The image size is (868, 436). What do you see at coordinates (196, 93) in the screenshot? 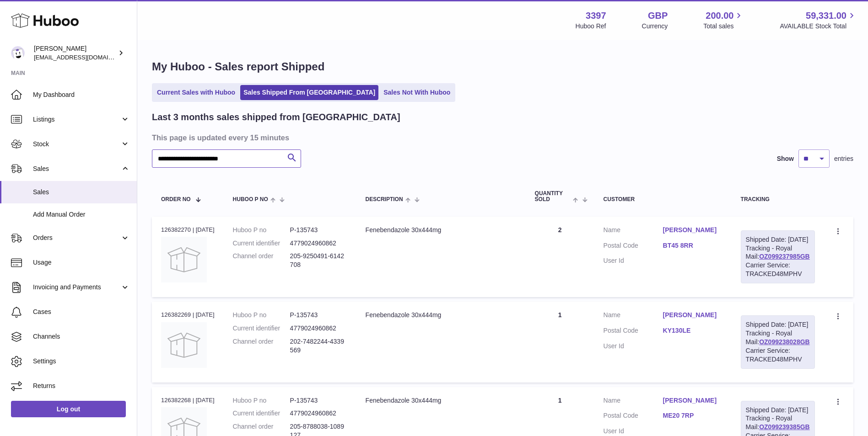
I see `a: Current Sales with Huboo` at bounding box center [196, 93].